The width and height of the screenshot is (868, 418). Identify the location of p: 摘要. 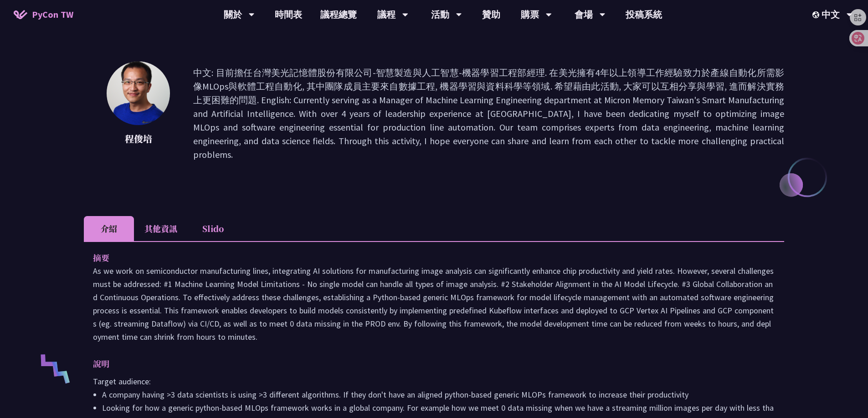
(424, 257).